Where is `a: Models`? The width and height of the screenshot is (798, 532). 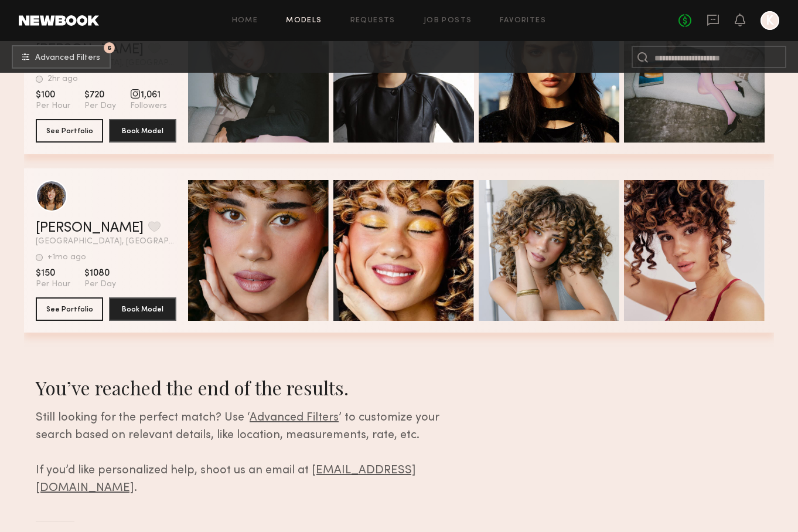 a: Models is located at coordinates (303, 20).